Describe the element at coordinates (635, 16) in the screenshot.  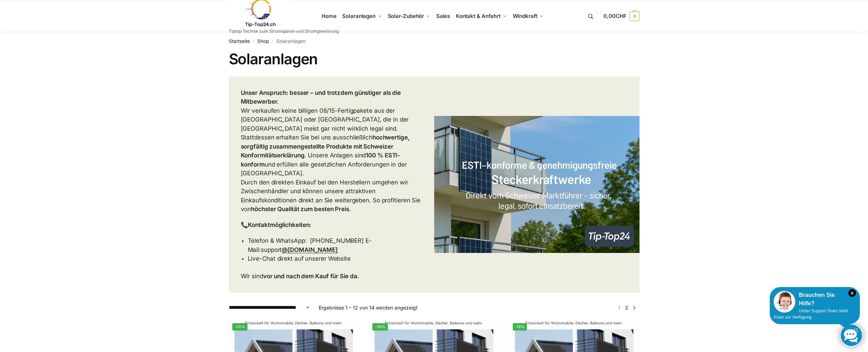
I see `span: 0` at that location.